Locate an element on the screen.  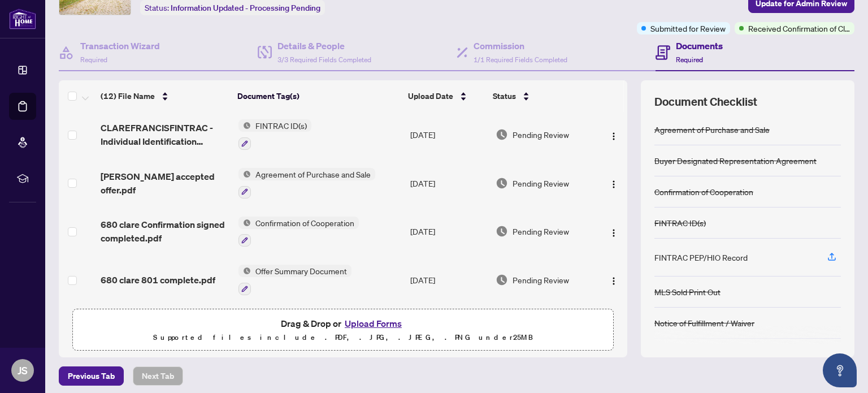
div: FINTRAC PEP/HIO Record is located at coordinates (701, 258).